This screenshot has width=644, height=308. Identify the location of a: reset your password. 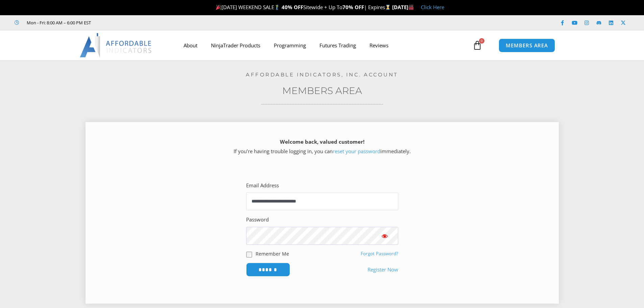
(356, 151).